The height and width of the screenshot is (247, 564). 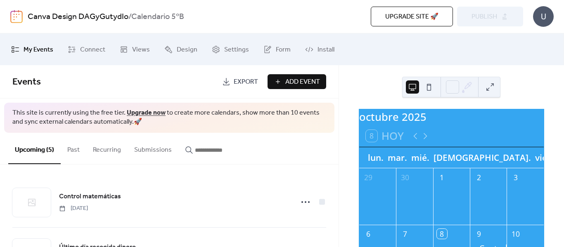 I want to click on span: Add Event, so click(x=303, y=82).